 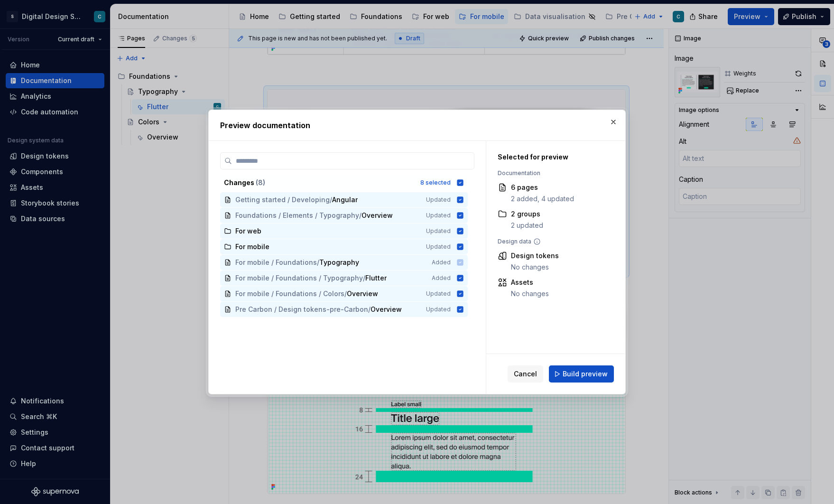 I want to click on span: Added, so click(x=441, y=278).